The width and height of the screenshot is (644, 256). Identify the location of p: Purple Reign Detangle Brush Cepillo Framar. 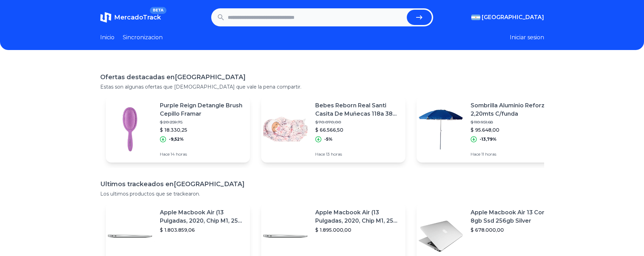
(202, 109).